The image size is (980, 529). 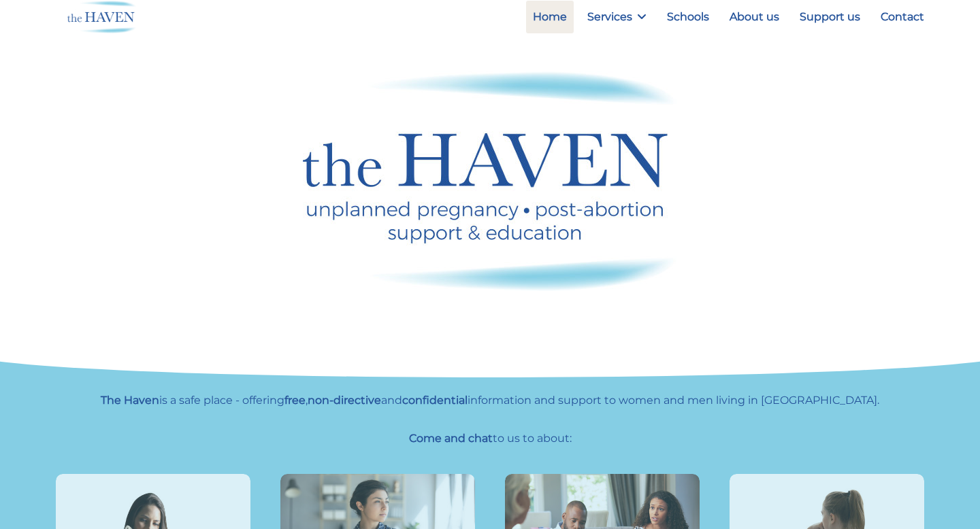 I want to click on strong: free, so click(x=295, y=400).